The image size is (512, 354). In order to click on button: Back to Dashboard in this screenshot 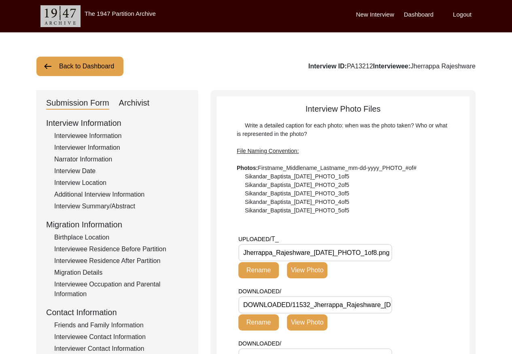, I will do `click(80, 66)`.